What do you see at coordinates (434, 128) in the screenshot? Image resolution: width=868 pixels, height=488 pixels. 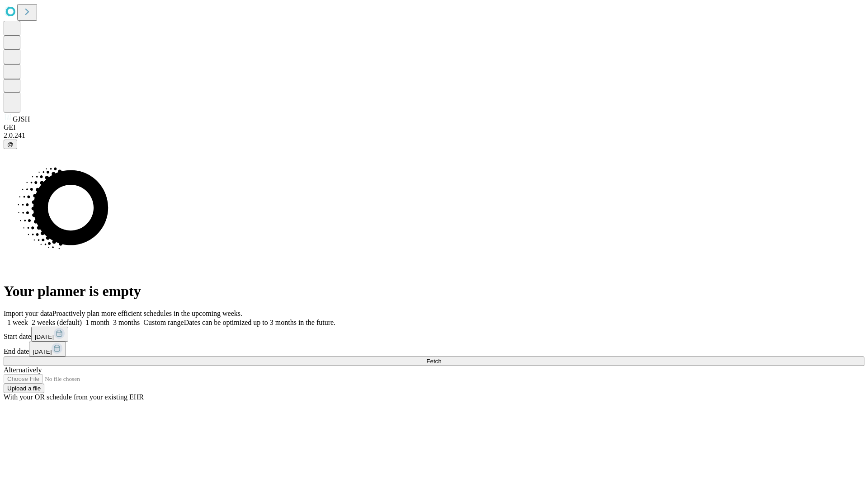 I see `div: GEI` at bounding box center [434, 128].